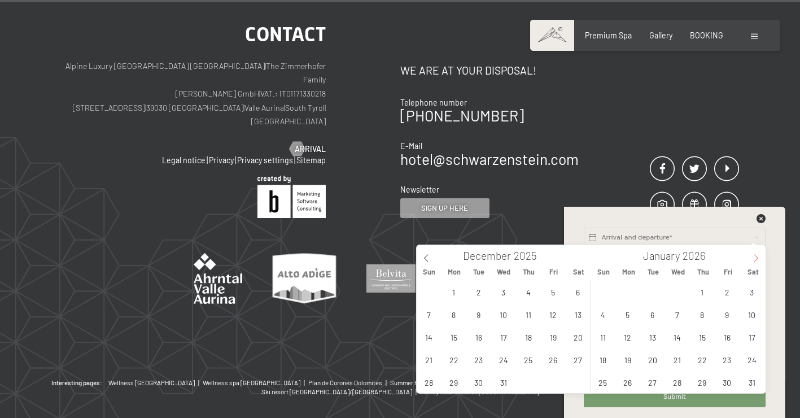  Describe the element at coordinates (428, 381) in the screenshot. I see `span: December 28, 2025` at that location.